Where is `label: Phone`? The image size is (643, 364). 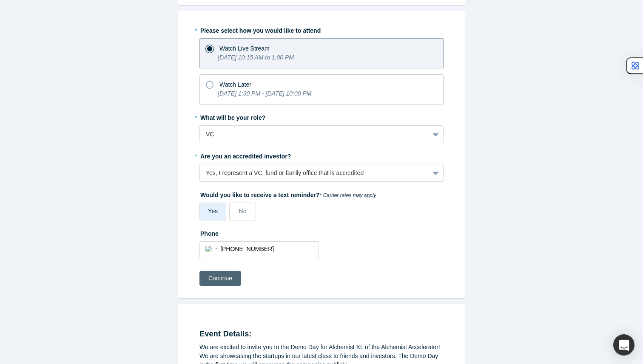
label: Phone is located at coordinates (322, 233).